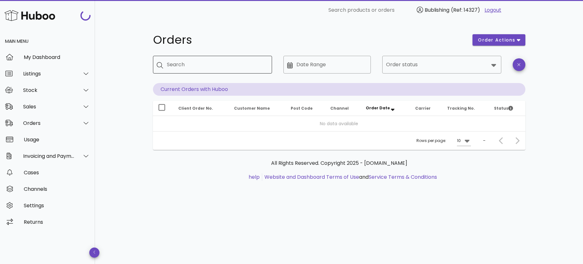 This screenshot has width=583, height=264. Describe the element at coordinates (493, 10) in the screenshot. I see `a: Logout` at that location.